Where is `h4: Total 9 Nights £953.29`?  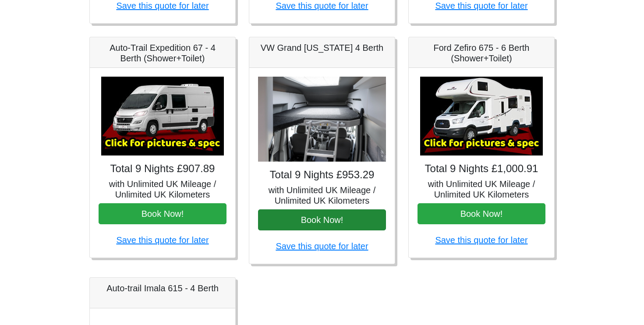
h4: Total 9 Nights £953.29 is located at coordinates (322, 175).